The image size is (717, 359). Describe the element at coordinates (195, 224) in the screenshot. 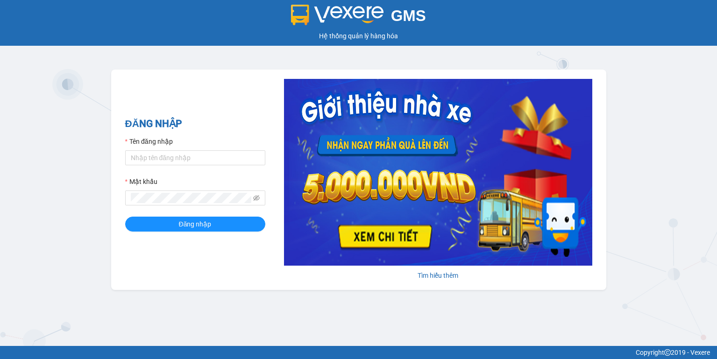

I see `span: Đăng nhập` at that location.